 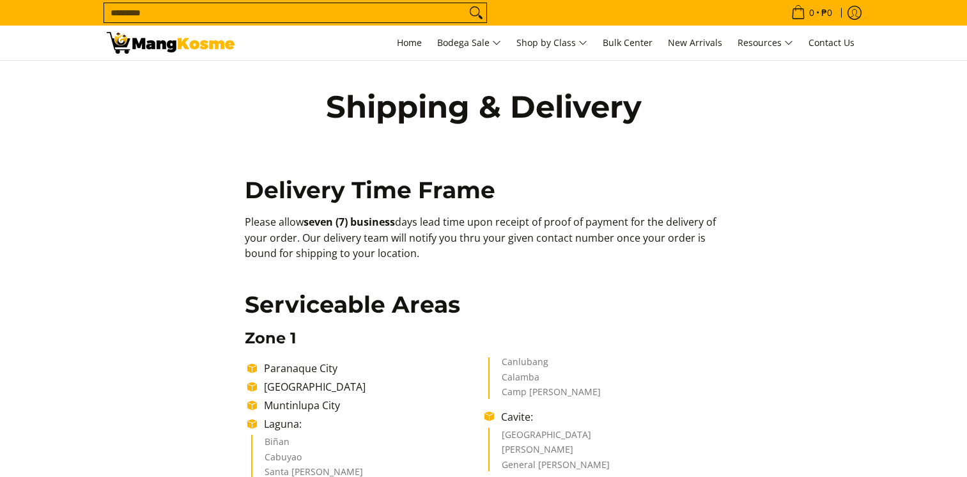 What do you see at coordinates (554, 43) in the screenshot?
I see `nav: Main Menu` at bounding box center [554, 43].